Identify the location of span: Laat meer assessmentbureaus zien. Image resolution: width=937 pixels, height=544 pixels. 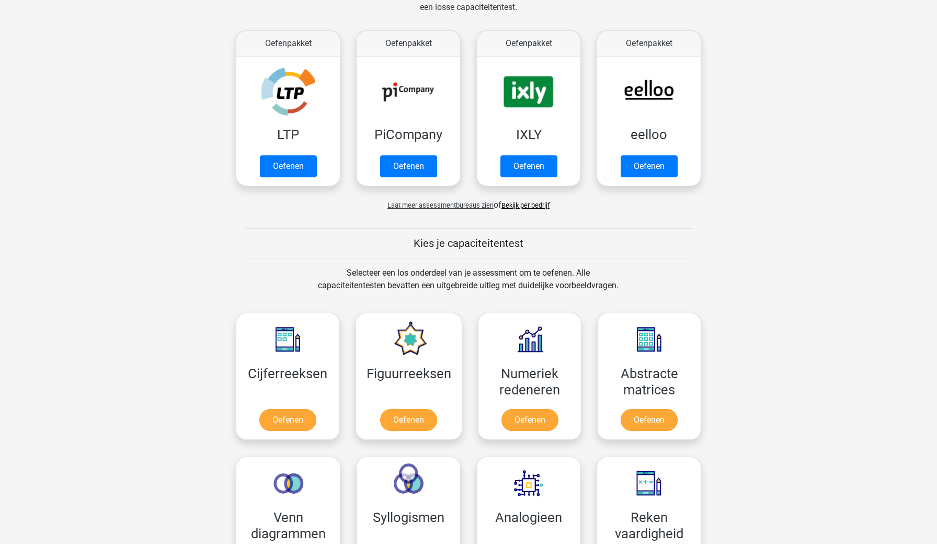
(440, 205).